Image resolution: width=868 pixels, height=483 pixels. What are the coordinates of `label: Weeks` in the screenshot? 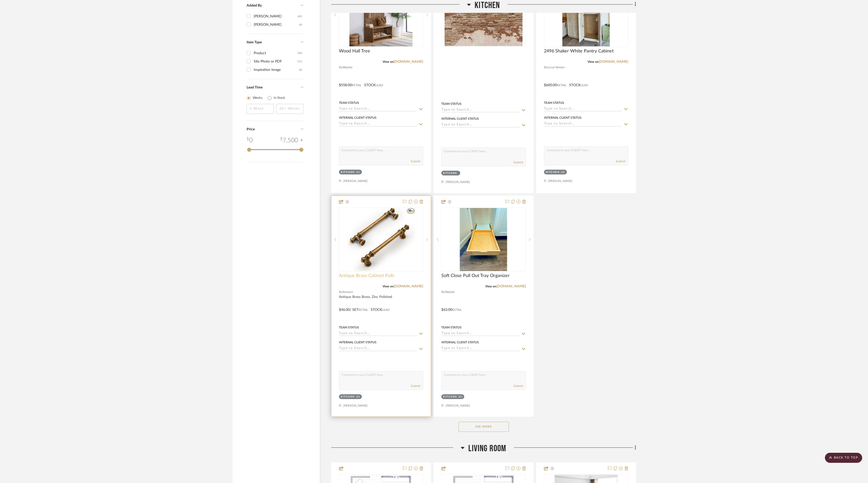 It's located at (258, 98).